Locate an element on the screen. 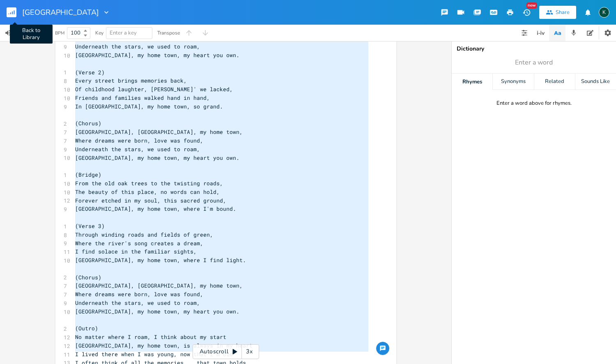  div: 3x is located at coordinates (250, 351).